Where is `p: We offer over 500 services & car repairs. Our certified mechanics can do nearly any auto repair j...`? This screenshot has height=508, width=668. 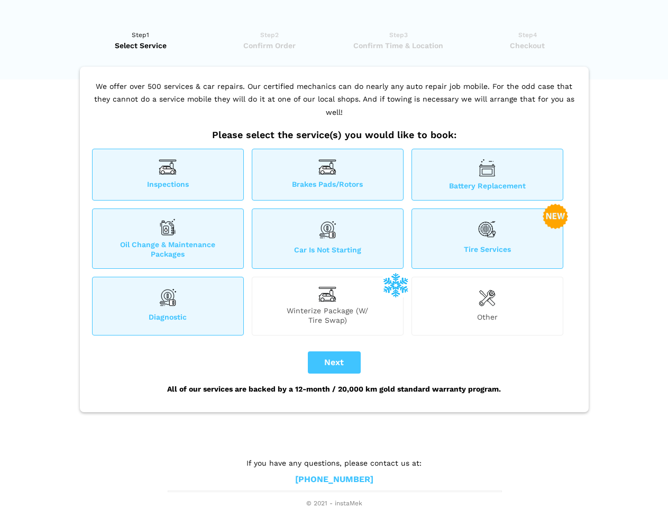
p: We offer over 500 services & car repairs. Our certified mechanics can do nearly any auto repair j... is located at coordinates (334, 105).